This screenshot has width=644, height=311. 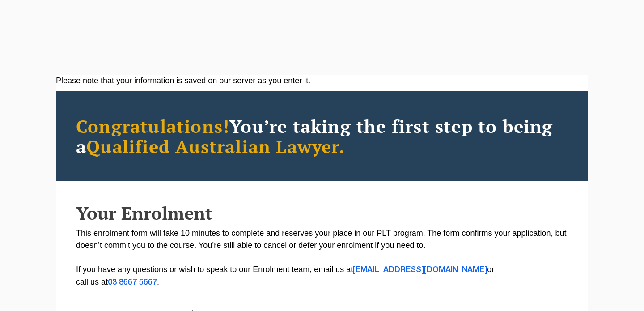 What do you see at coordinates (133, 283) in the screenshot?
I see `a: 03 8667 5667` at bounding box center [133, 283].